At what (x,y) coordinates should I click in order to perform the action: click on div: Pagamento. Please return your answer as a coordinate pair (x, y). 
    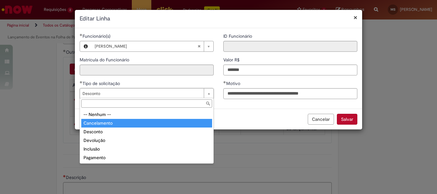
    Looking at the image, I should click on (146, 158).